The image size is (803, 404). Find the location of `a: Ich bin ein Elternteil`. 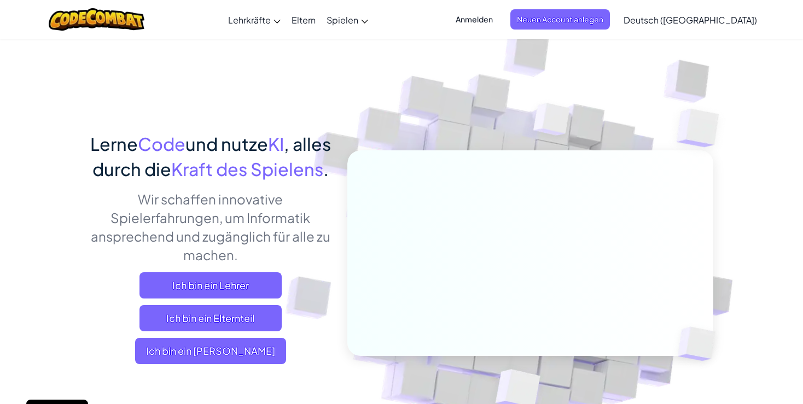

a: Ich bin ein Elternteil is located at coordinates (211, 318).